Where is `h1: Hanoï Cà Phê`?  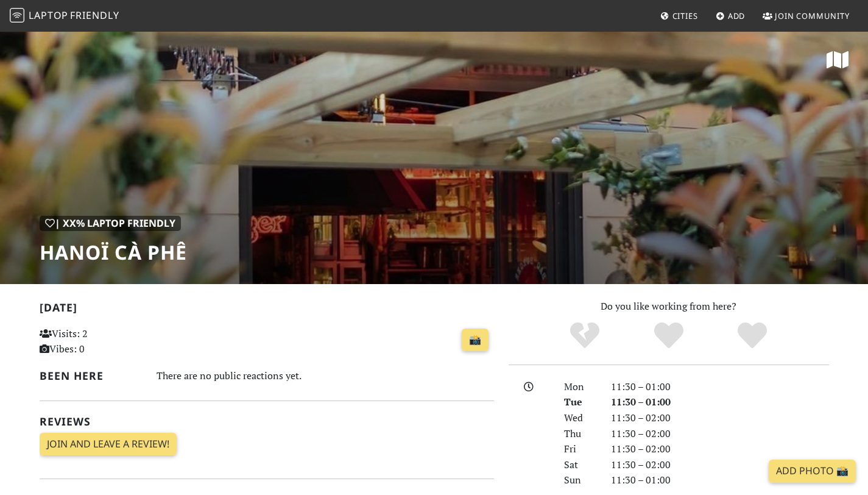 h1: Hanoï Cà Phê is located at coordinates (114, 253).